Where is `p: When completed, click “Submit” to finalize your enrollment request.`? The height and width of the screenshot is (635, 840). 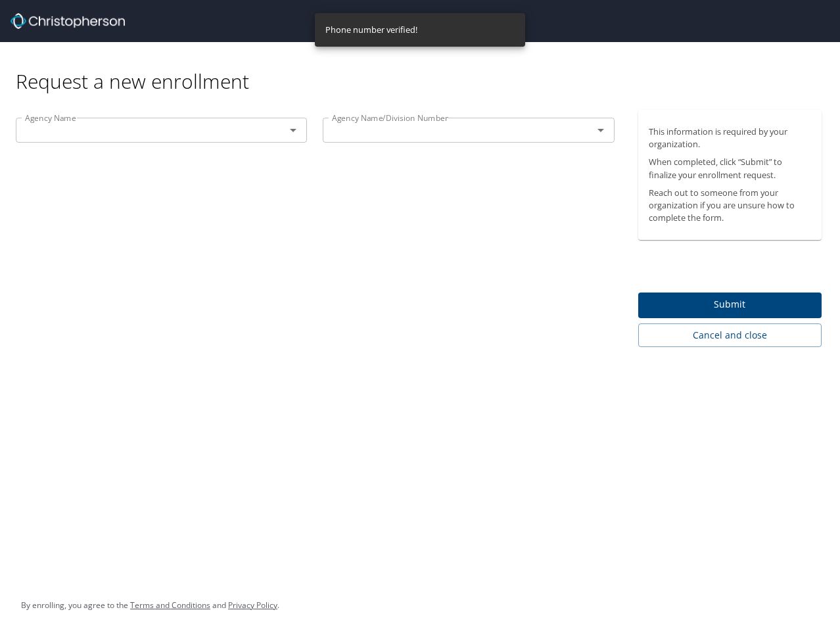
p: When completed, click “Submit” to finalize your enrollment request. is located at coordinates (731, 168).